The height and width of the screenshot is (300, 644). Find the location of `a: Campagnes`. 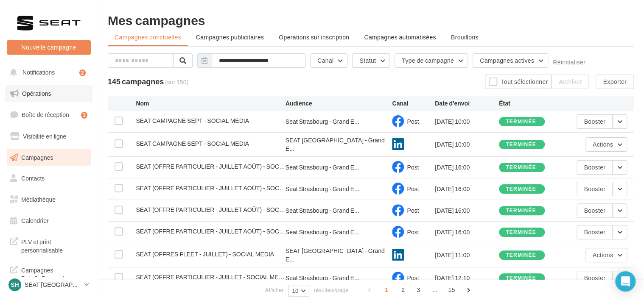

a: Campagnes is located at coordinates (49, 158).